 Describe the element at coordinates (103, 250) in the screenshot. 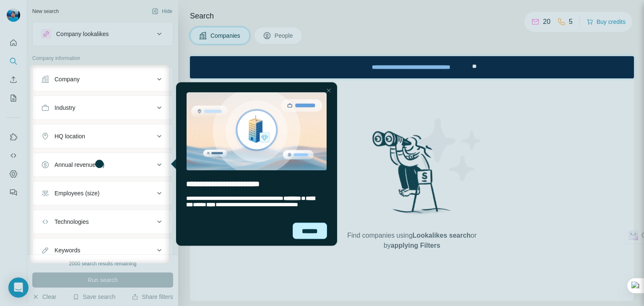

I see `button: Keywords` at that location.